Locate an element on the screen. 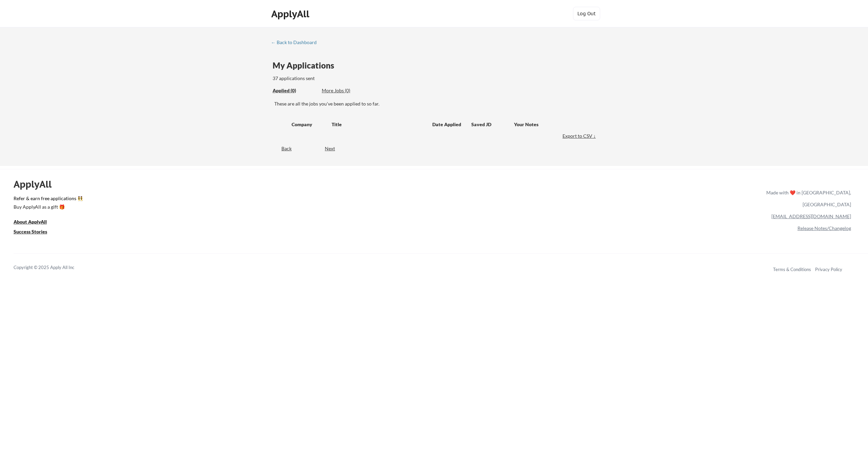 This screenshot has height=458, width=868. a: Success Stories is located at coordinates (35, 232).